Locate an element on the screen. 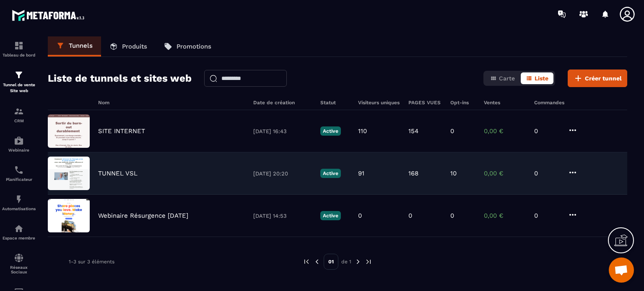 The width and height of the screenshot is (644, 291). p: Tunnel de vente Site web is located at coordinates (19, 88).